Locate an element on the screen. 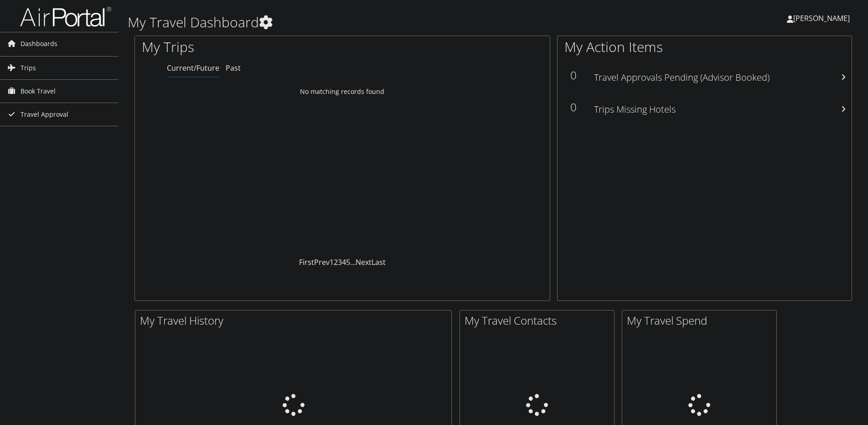 This screenshot has width=868, height=425. h1: My Trips is located at coordinates (256, 47).